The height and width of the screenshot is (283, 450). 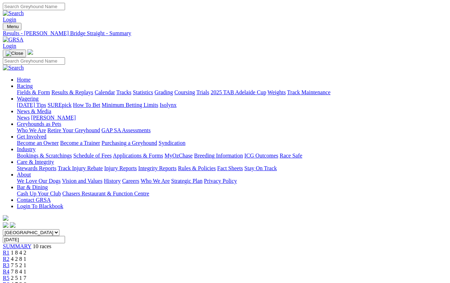 What do you see at coordinates (13, 225) in the screenshot?
I see `img: twitter.svg` at bounding box center [13, 225].